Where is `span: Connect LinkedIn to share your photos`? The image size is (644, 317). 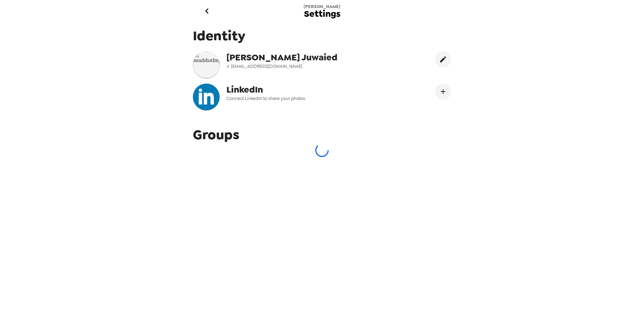 span: Connect LinkedIn to share your photos is located at coordinates (294, 98).